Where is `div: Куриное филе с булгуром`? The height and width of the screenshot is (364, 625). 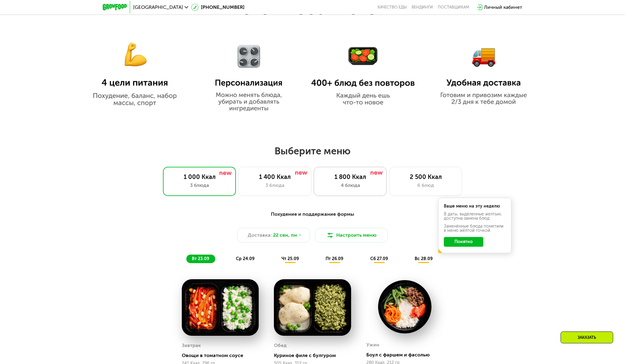
div: Куриное филе с булгуром is located at coordinates (314, 355).